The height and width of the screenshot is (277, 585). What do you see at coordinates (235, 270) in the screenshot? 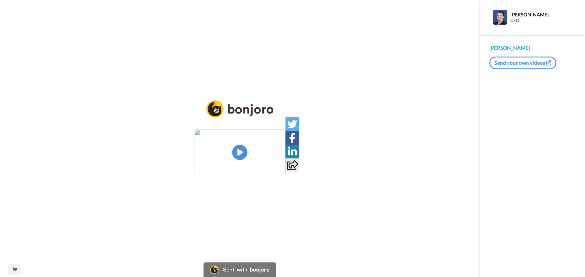
I see `div: Sent with` at bounding box center [235, 270].